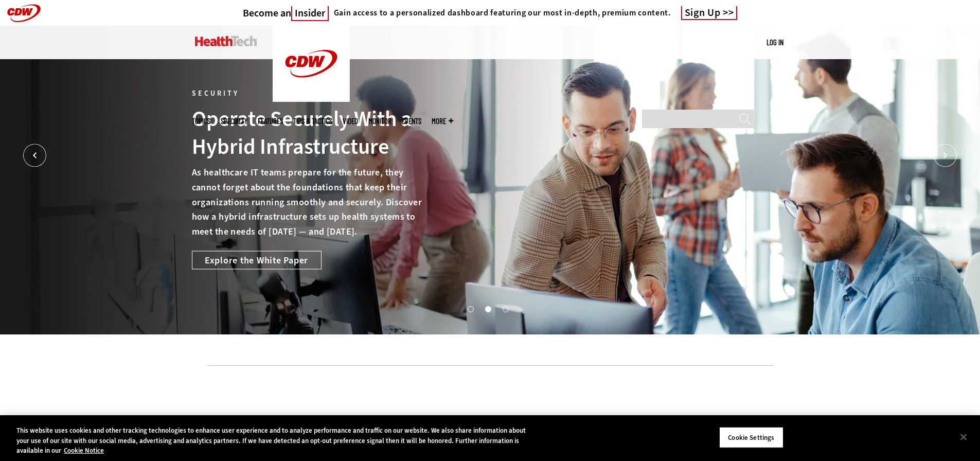 This screenshot has width=980, height=461. What do you see at coordinates (286, 13) in the screenshot?
I see `a: Become anInsider` at bounding box center [286, 13].